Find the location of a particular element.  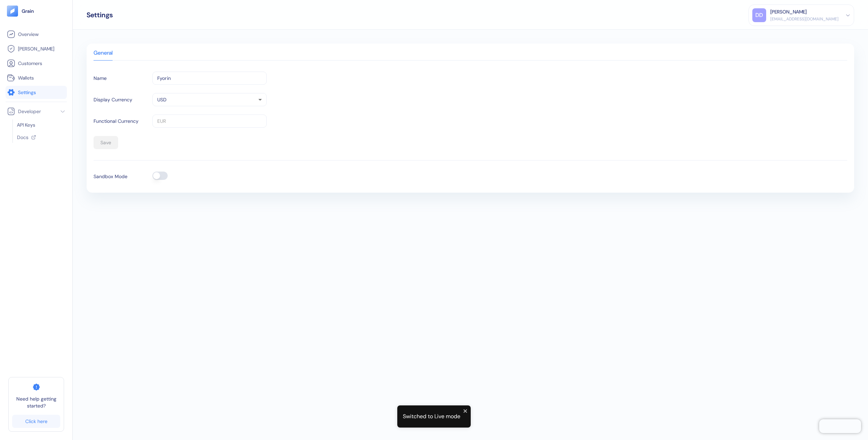

div: Click here is located at coordinates (36, 421).